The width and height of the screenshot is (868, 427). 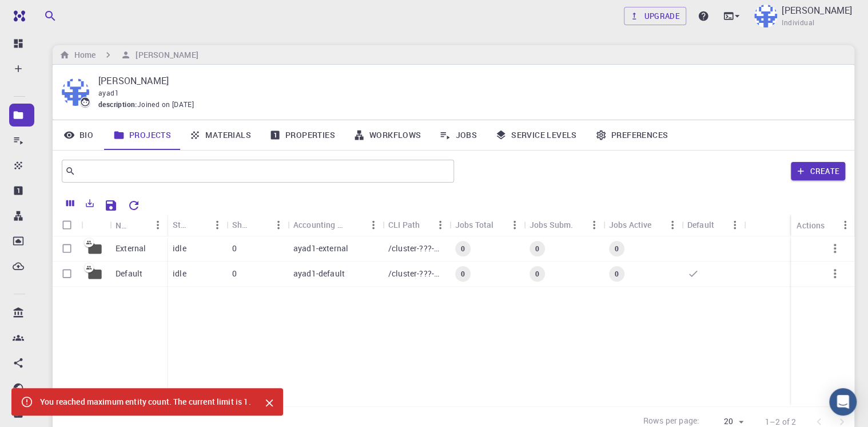 I want to click on p: /cluster-???-home/ayad1/ayad1-external, so click(x=416, y=249).